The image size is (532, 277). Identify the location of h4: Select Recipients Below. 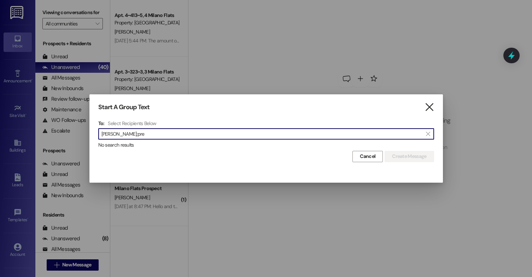
(132, 123).